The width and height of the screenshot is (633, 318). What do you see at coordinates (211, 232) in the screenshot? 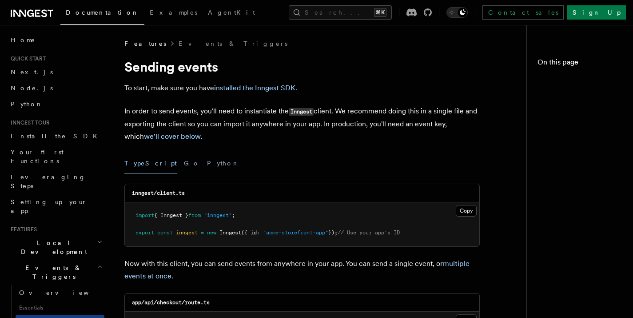
I see `span: new` at bounding box center [211, 232].